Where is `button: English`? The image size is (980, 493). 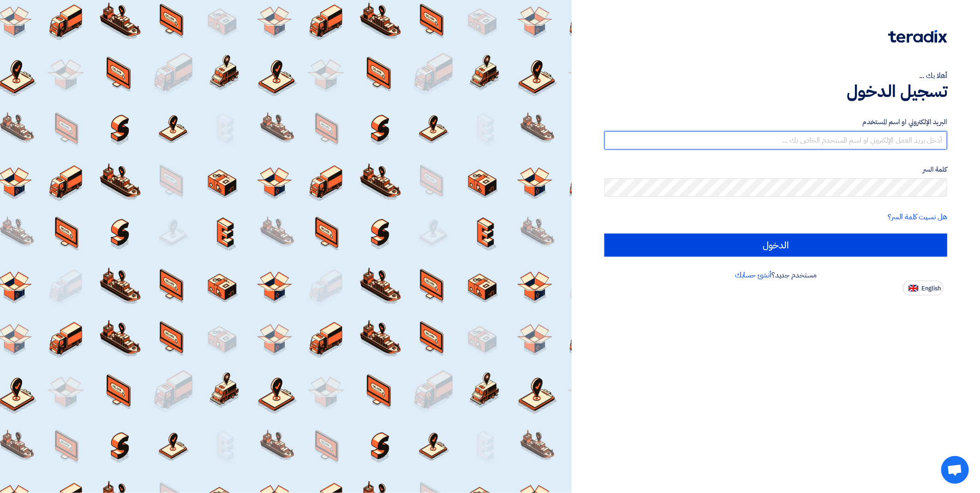
button: English is located at coordinates (924, 288).